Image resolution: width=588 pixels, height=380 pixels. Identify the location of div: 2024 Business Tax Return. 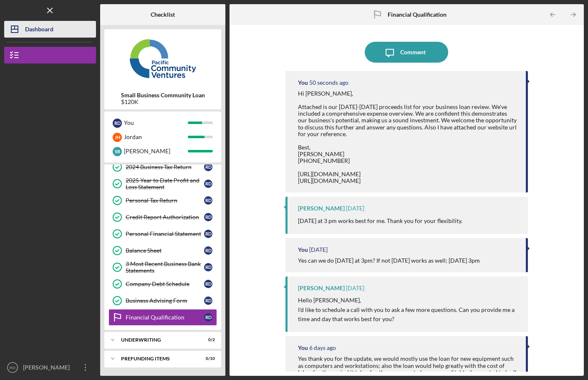
(165, 167).